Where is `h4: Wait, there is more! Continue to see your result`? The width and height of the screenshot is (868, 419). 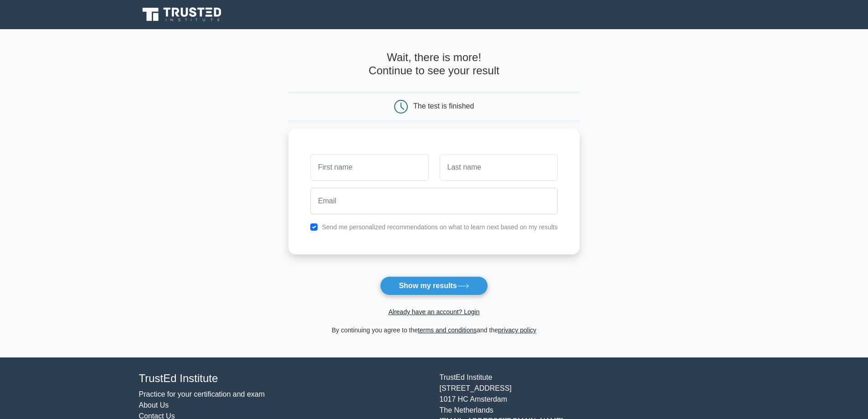
h4: Wait, there is more! Continue to see your result is located at coordinates (434, 65).